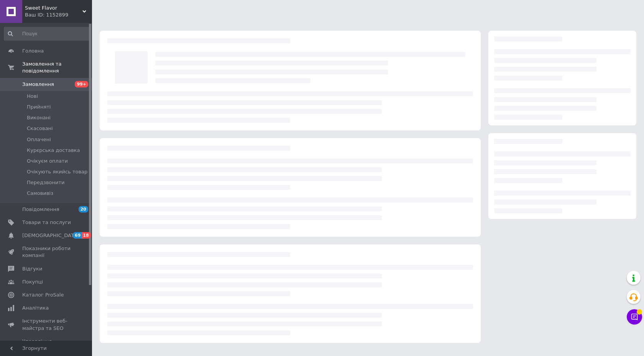  What do you see at coordinates (53, 150) in the screenshot?
I see `span: Курєрська доставка` at bounding box center [53, 150].